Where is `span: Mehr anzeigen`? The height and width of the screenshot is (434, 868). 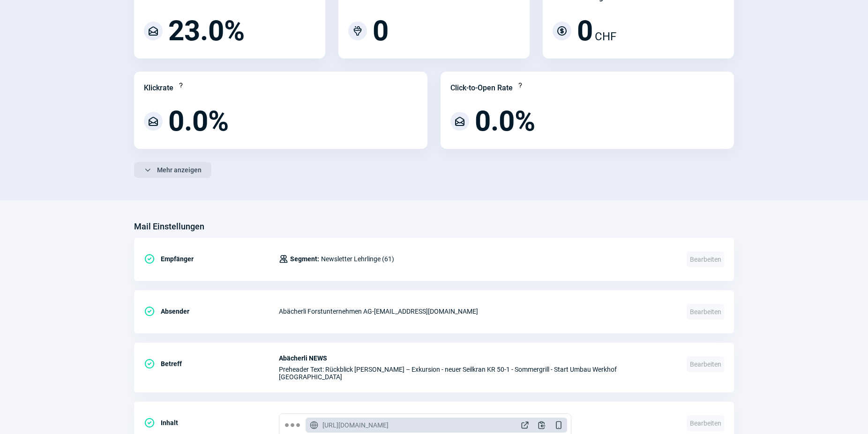
span: Mehr anzeigen is located at coordinates (179, 170).